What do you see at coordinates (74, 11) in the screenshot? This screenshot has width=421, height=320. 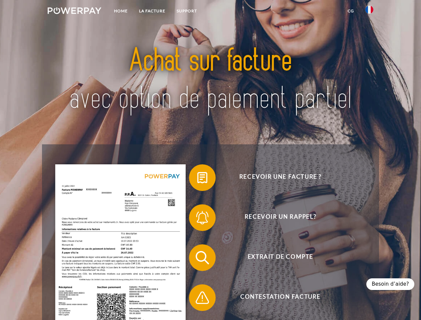 I see `img: logo-powerpay-white.svg` at bounding box center [74, 11].